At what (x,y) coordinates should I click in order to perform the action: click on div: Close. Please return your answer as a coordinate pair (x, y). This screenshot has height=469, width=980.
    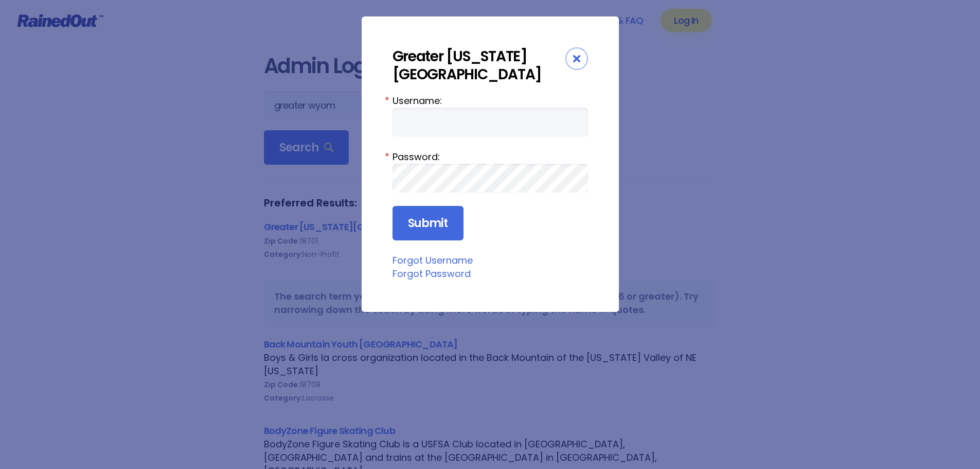
    Looking at the image, I should click on (577, 59).